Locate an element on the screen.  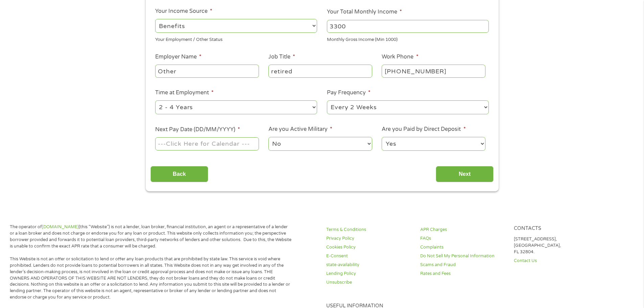
input: ---Click Here for Calendar --- is located at coordinates (207, 144).